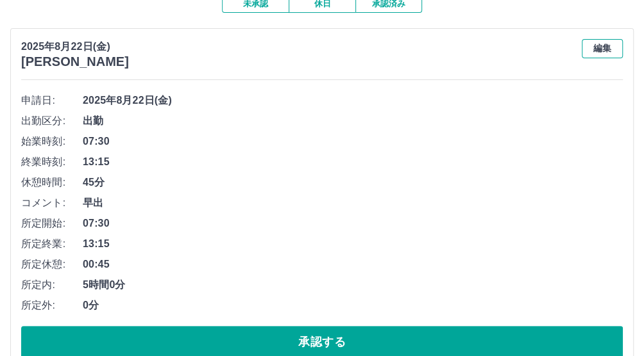  Describe the element at coordinates (52, 244) in the screenshot. I see `span: 所定終業:` at that location.